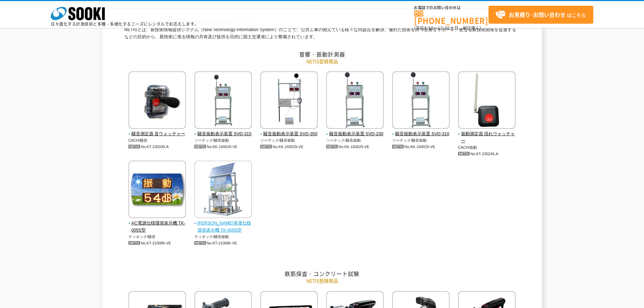 The width and height of the screenshot is (644, 308). What do you see at coordinates (487, 135) in the screenshot?
I see `a: 振動測定器 揺れウォッチャー` at bounding box center [487, 135].